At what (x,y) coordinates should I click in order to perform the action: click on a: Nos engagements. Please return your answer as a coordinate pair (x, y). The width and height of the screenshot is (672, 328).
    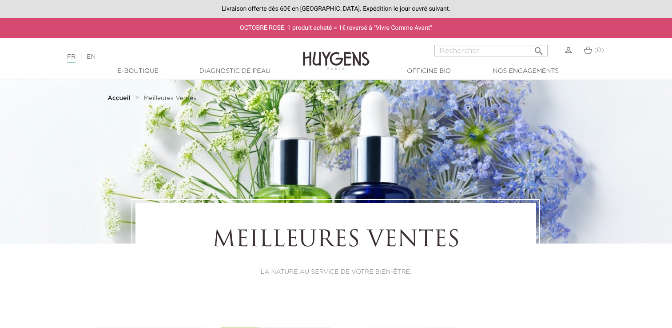
    Looking at the image, I should click on (526, 71).